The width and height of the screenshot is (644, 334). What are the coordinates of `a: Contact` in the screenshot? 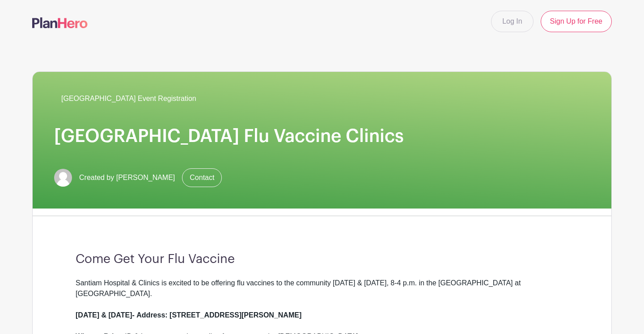 It's located at (201, 178).